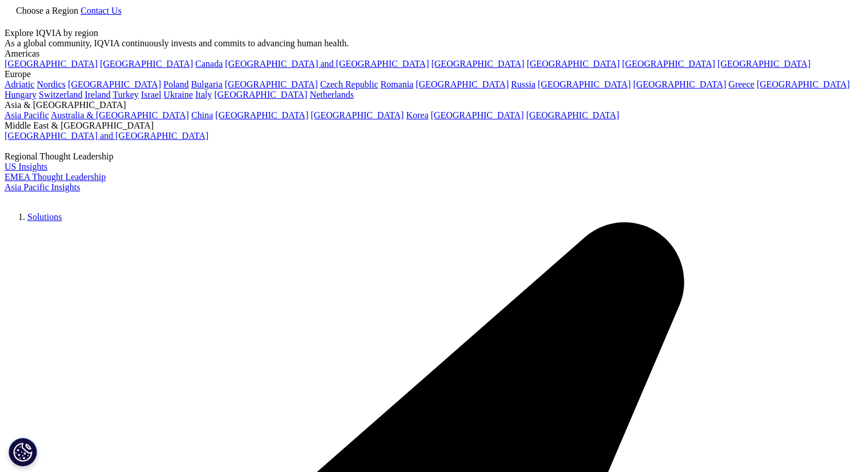  What do you see at coordinates (125, 94) in the screenshot?
I see `a: Turkey` at bounding box center [125, 94].